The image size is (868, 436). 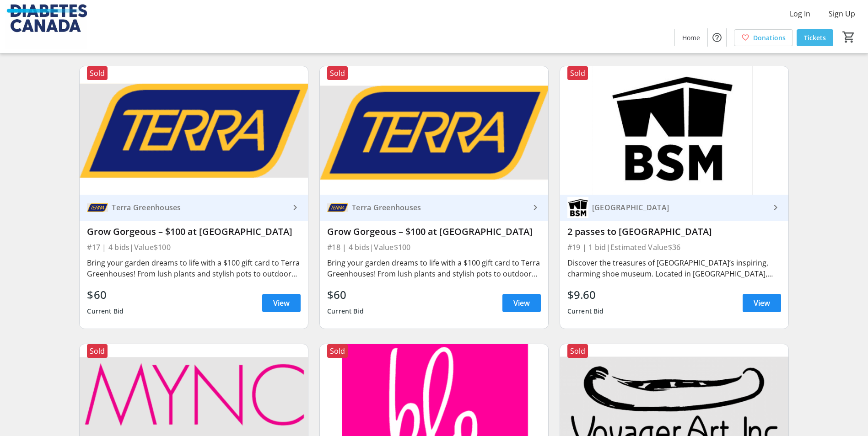 I want to click on span: Donations, so click(x=769, y=38).